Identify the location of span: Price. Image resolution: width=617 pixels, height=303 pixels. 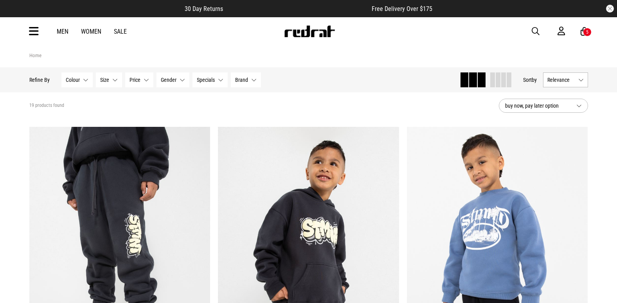
(135, 80).